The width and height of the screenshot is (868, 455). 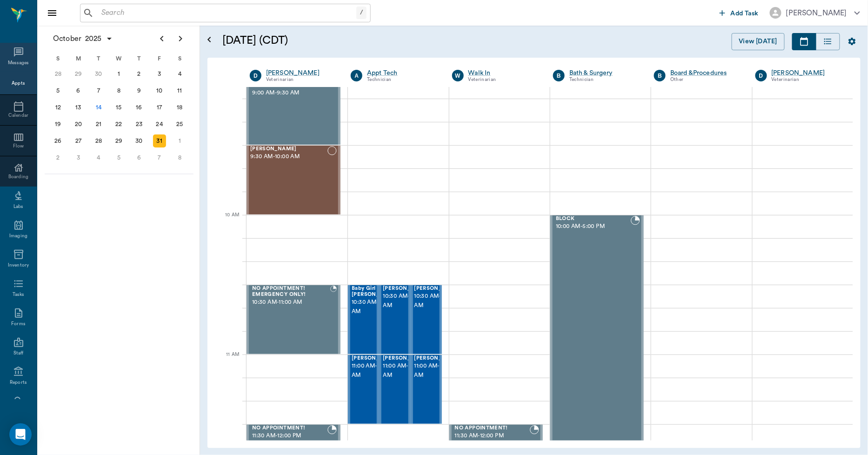 I want to click on button: Open calendar, so click(x=209, y=39).